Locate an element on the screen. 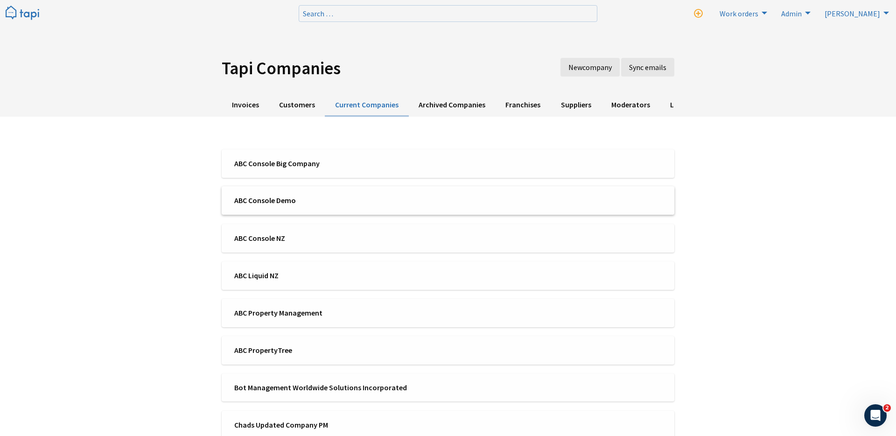  span: Bot Management Worldwide Solutions Incorporated is located at coordinates (338, 387).